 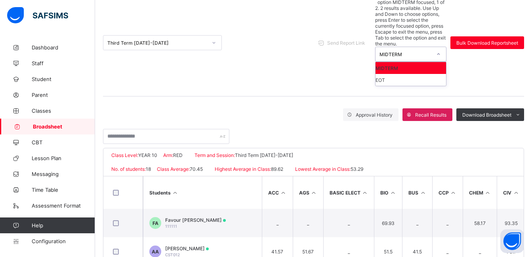 What do you see at coordinates (447, 193) in the screenshot?
I see `th: CCP` at bounding box center [447, 193].